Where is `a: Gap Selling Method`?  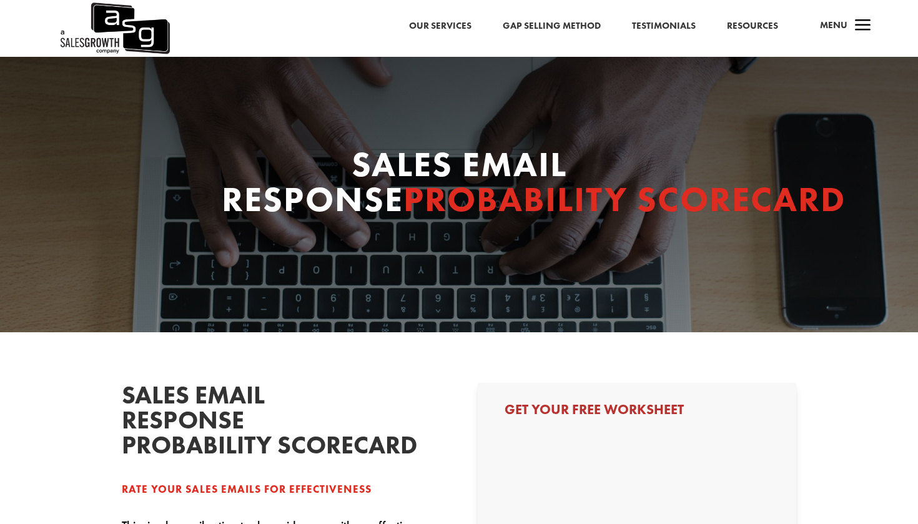
a: Gap Selling Method is located at coordinates (551, 26).